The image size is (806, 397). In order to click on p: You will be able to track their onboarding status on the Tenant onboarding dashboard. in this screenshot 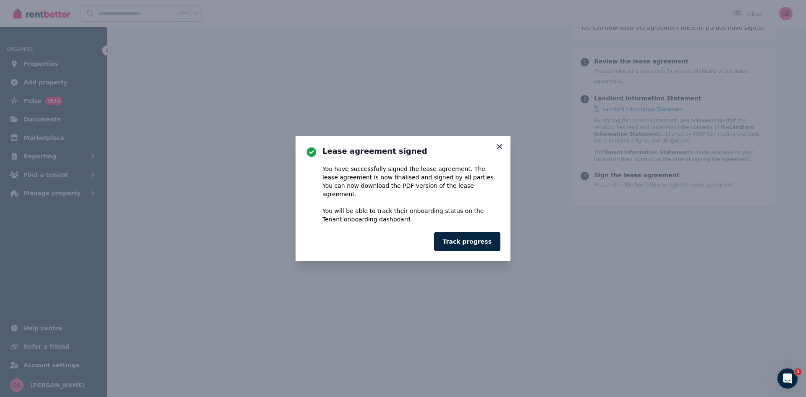, I will do `click(411, 215)`.